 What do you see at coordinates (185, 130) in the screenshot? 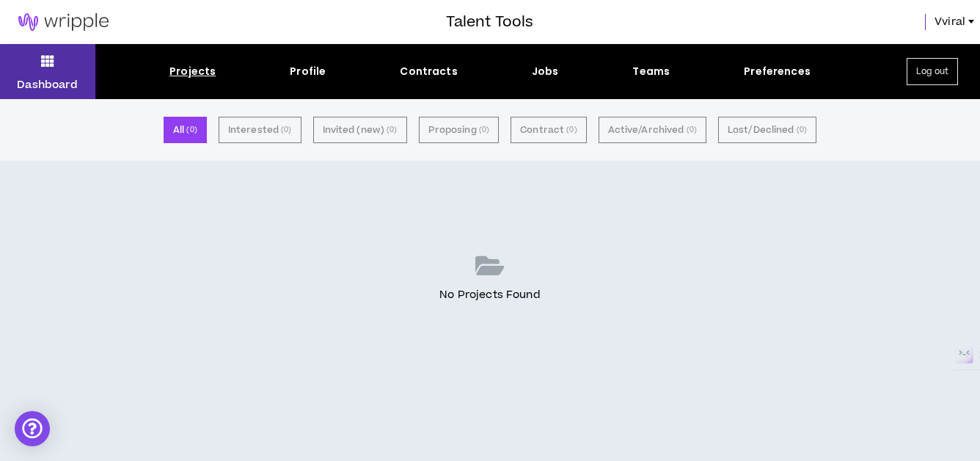
I see `button: All (0)` at bounding box center [185, 130].